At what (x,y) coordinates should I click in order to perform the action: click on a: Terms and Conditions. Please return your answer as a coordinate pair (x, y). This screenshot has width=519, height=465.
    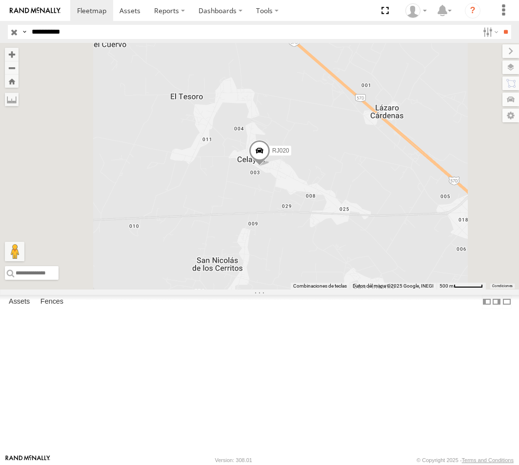
    Looking at the image, I should click on (488, 460).